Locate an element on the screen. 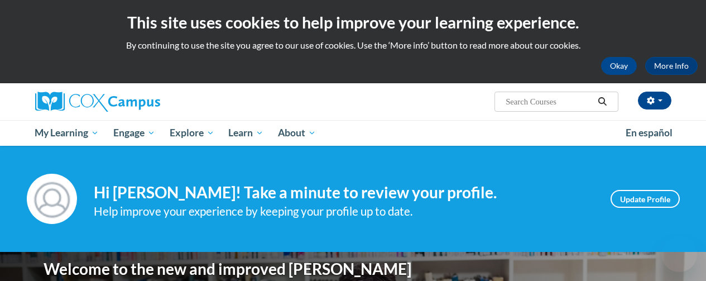 Image resolution: width=706 pixels, height=281 pixels. a: Learn is located at coordinates (246, 133).